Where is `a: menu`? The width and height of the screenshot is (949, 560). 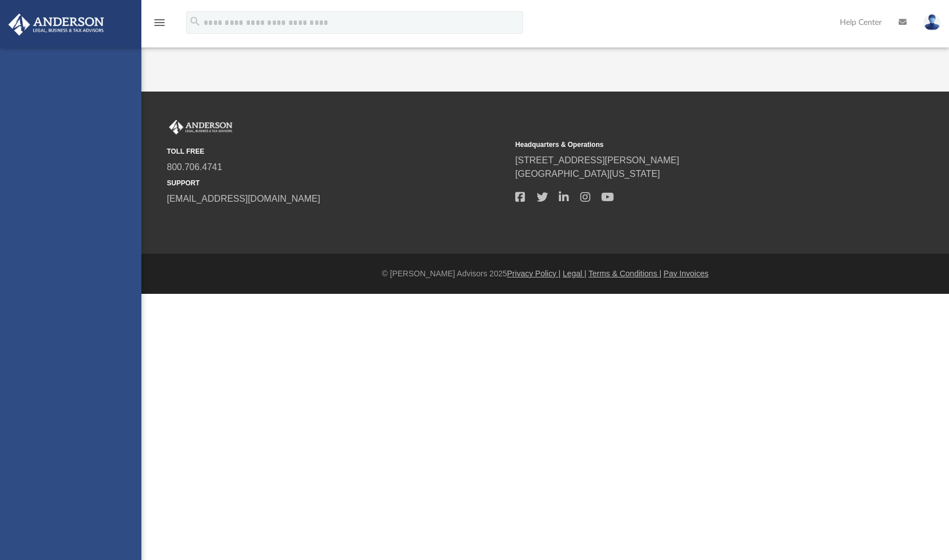 a: menu is located at coordinates (159, 25).